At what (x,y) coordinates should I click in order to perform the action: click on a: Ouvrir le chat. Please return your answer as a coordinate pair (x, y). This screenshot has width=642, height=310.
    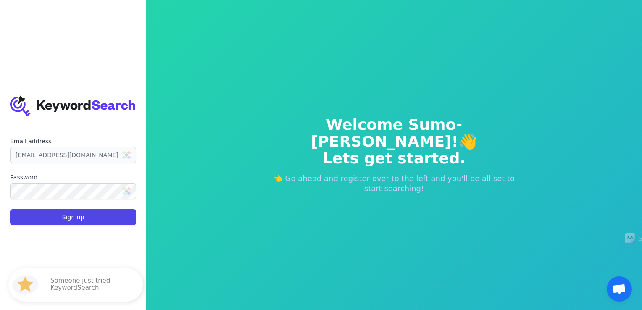
    Looking at the image, I should click on (619, 289).